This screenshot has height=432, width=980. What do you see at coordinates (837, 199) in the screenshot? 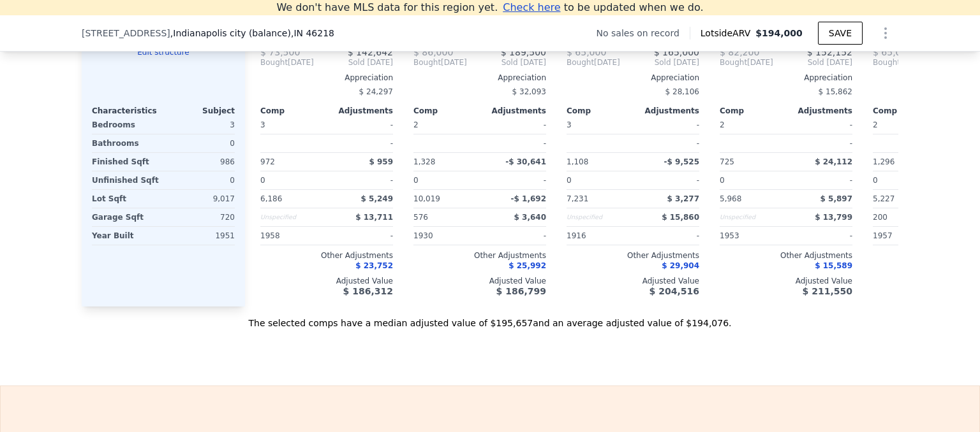
I see `span: $ 5,897` at bounding box center [837, 199].